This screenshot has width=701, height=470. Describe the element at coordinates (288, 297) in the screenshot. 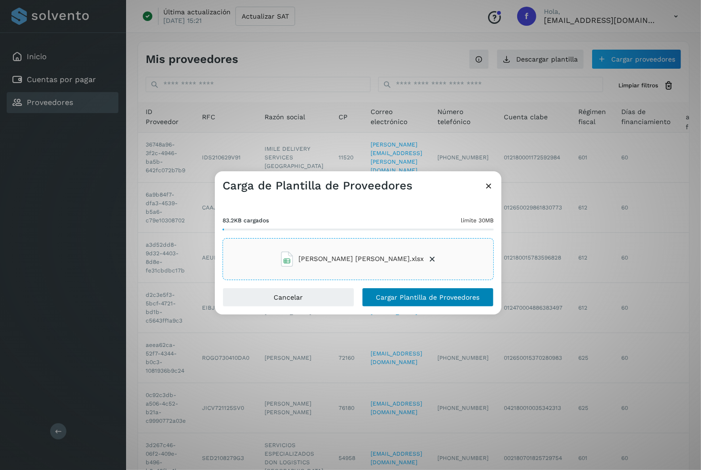

I see `button: Cancelar` at that location.